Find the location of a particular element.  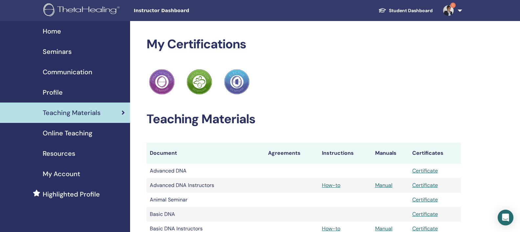

span: My Account is located at coordinates (61, 174).